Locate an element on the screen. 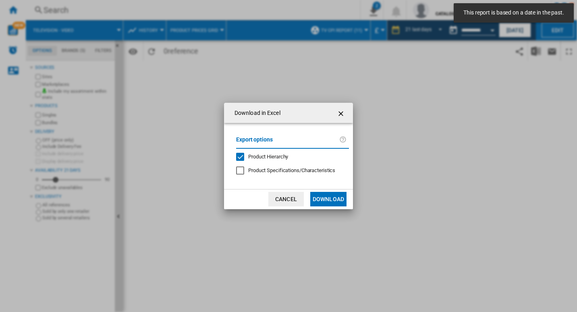 The height and width of the screenshot is (312, 577). h4: Download in Excel is located at coordinates (255, 113).